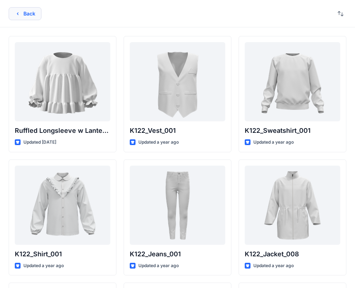 This screenshot has width=355, height=288. Describe the element at coordinates (62, 82) in the screenshot. I see `a: Ruffled Longsleeve w Lantern Sleeve` at that location.